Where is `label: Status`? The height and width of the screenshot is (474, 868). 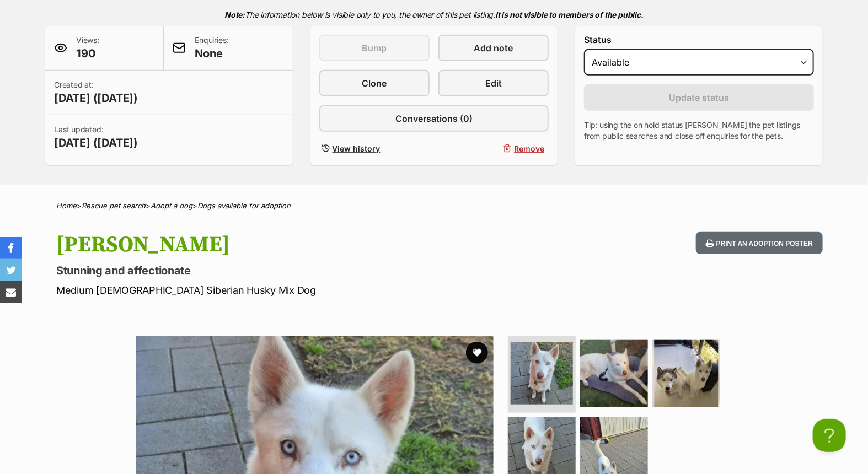
label: Status is located at coordinates (699, 39).